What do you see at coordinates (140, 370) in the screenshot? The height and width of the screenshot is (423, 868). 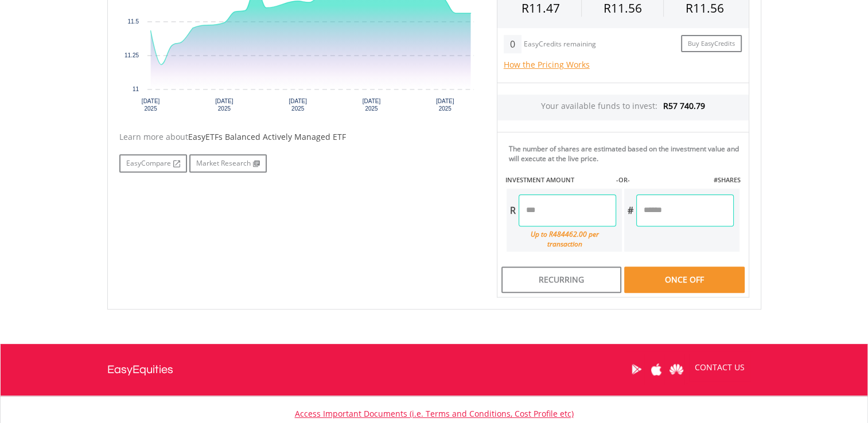 I see `div: EasyEquities` at bounding box center [140, 370].